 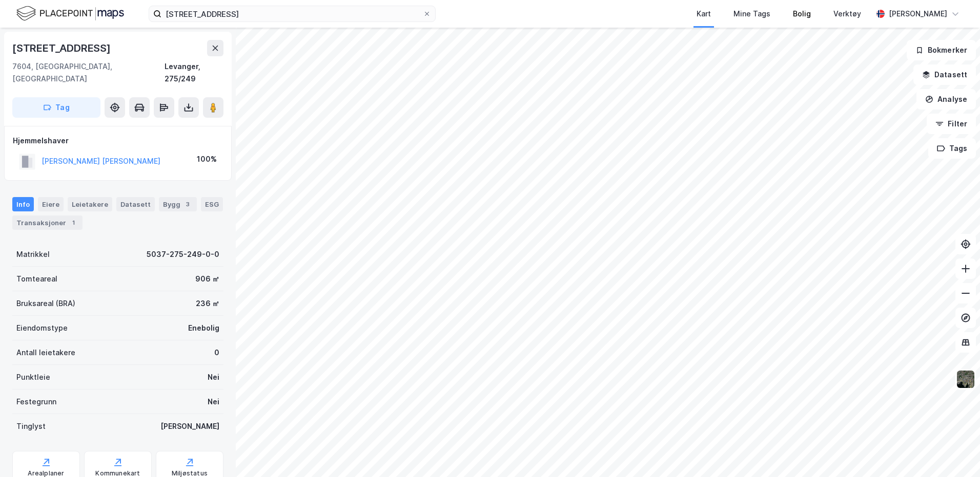 I want to click on div: Transaksjoner, so click(x=47, y=223).